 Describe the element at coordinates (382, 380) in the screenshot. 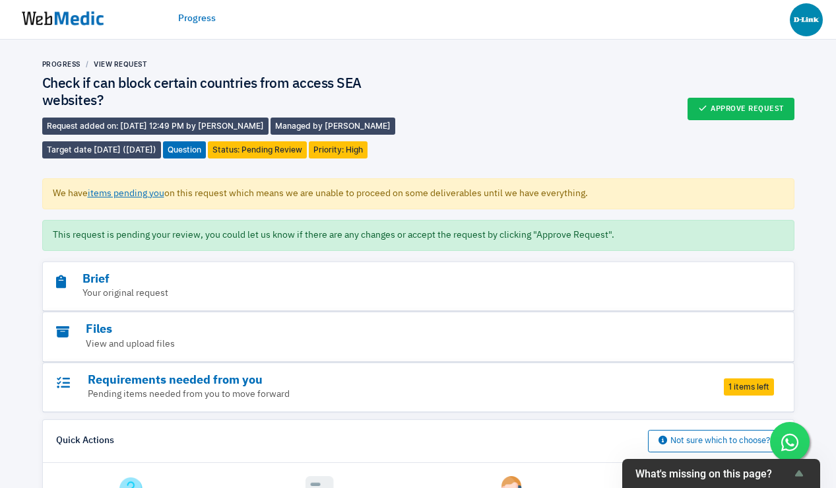

I see `h3: Requirements needed from you` at that location.